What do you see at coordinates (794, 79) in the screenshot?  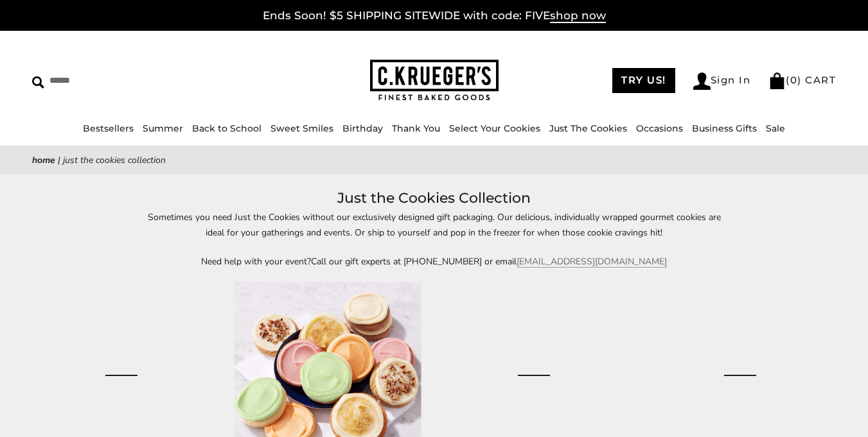 I see `span: 0` at bounding box center [794, 79].